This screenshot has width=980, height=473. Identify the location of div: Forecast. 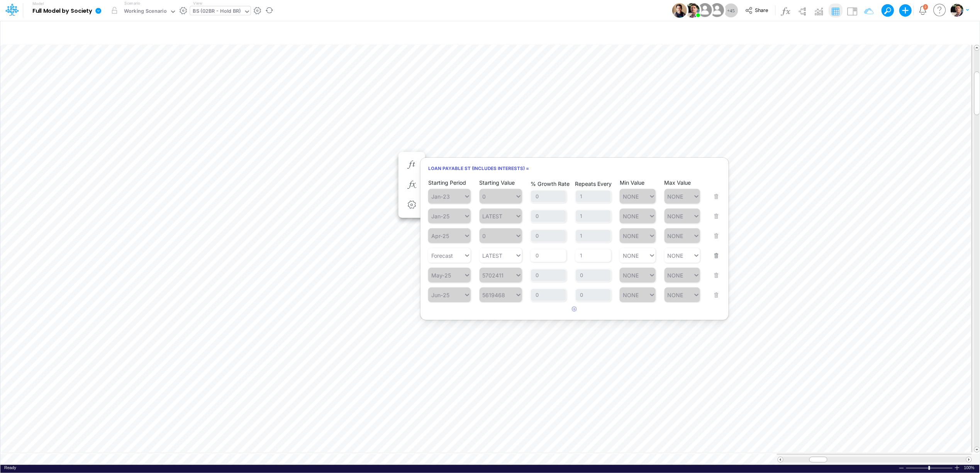
(442, 255).